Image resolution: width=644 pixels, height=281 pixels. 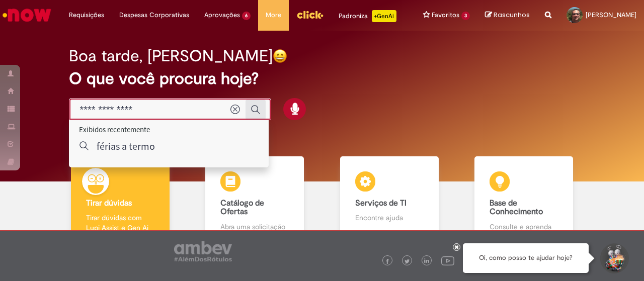 I want to click on span: Rascunhos, so click(x=511, y=14).